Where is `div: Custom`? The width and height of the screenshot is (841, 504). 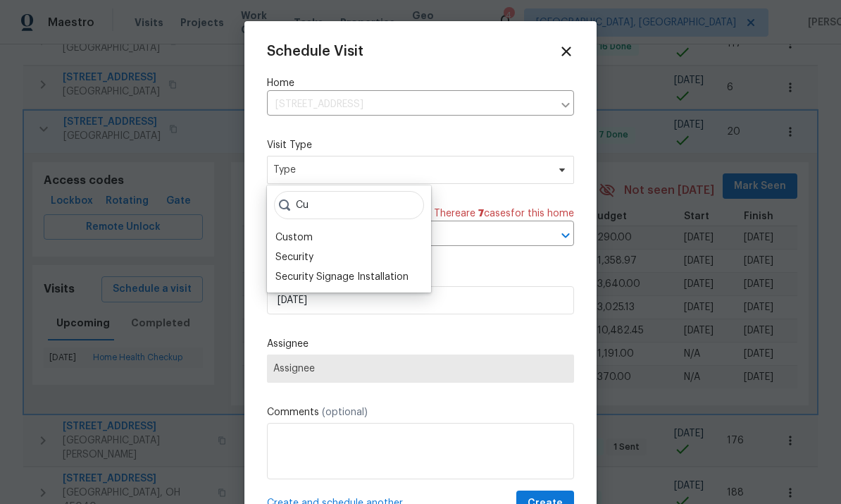 div: Custom is located at coordinates (293, 237).